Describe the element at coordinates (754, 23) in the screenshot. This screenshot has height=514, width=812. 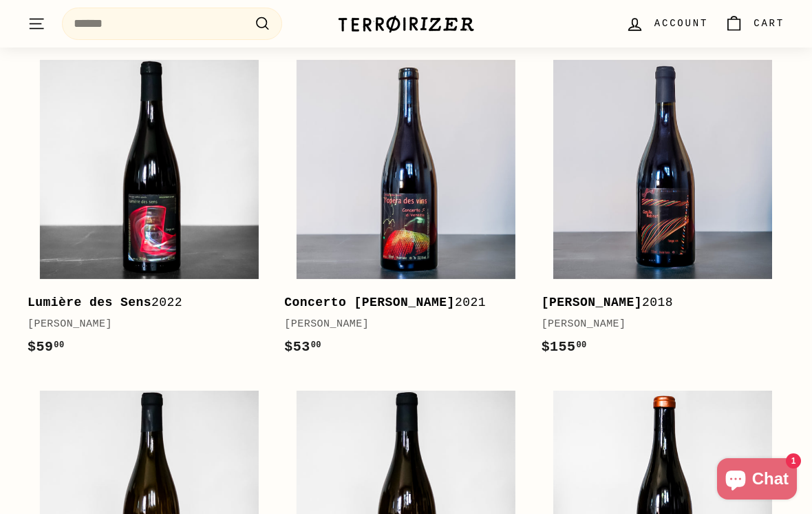
I see `a: Cart` at that location.